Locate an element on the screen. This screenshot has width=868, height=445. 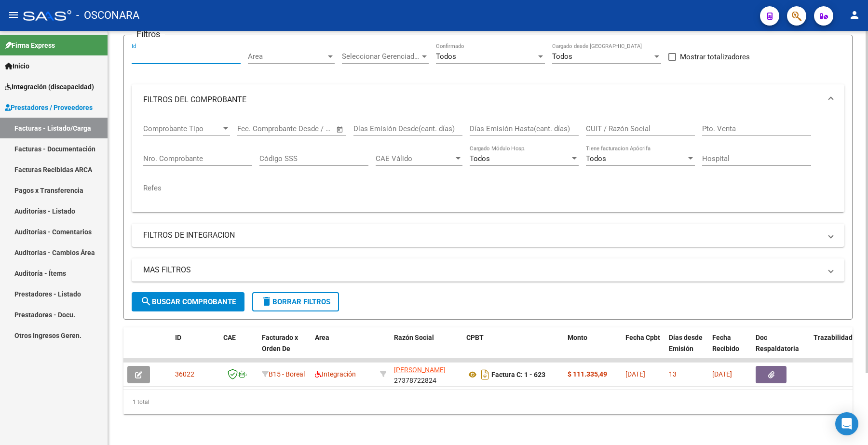
div: Open Intercom Messenger is located at coordinates (847, 424).